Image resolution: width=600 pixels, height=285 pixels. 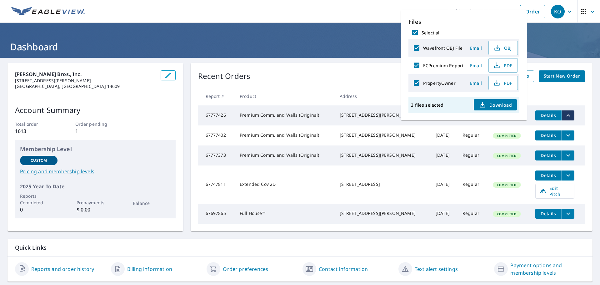 I want to click on td: 67777402, so click(x=216, y=135).